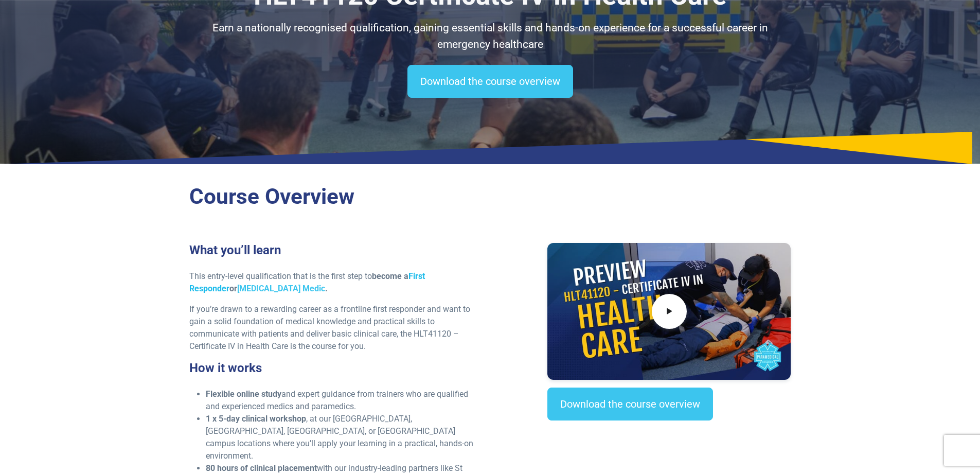 This screenshot has width=980, height=473. Describe the element at coordinates (336, 282) in the screenshot. I see `p: This entry-level qualification that is the first step to` at that location.